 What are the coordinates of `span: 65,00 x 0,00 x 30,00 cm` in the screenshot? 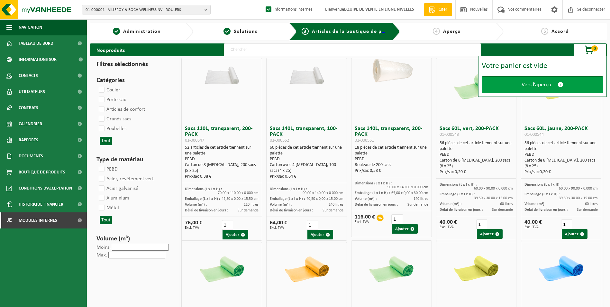 It's located at (410, 193).